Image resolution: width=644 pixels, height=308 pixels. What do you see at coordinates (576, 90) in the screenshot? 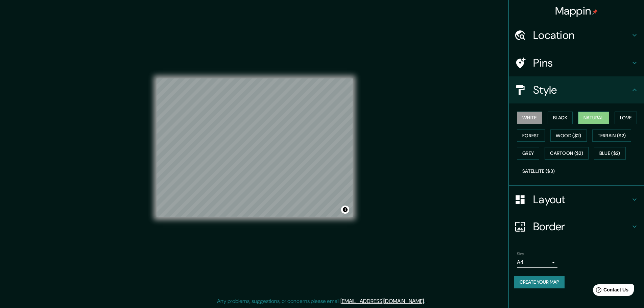
I see `div: Style` at bounding box center [576, 90].